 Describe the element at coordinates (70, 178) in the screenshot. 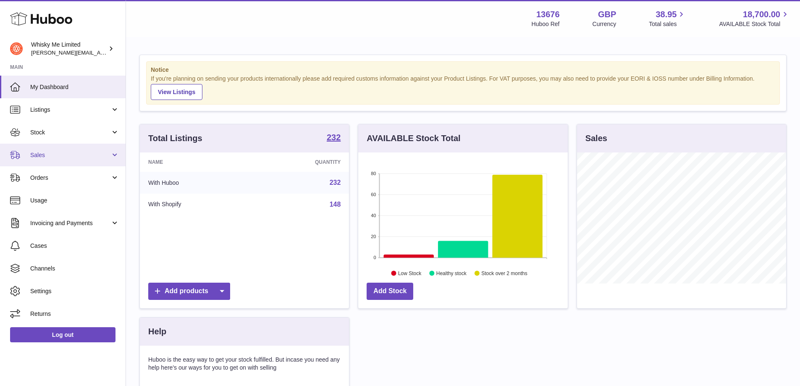

I see `span: Orders` at that location.